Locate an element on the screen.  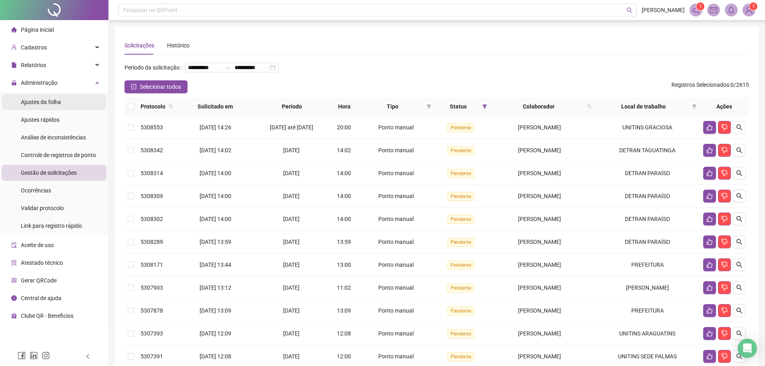
span: home is located at coordinates (14, 30).